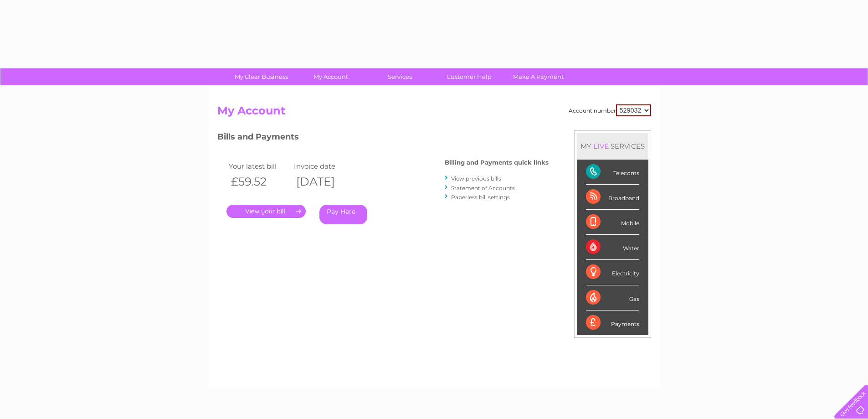 Image resolution: width=868 pixels, height=419 pixels. I want to click on div: Gas, so click(613, 298).